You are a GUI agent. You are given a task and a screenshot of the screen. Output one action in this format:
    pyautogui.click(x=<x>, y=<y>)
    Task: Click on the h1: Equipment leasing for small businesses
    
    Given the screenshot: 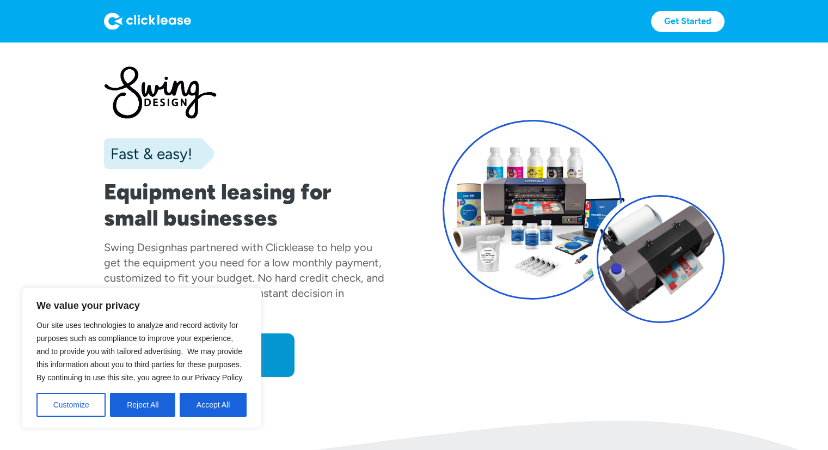 What is the action you would take?
    pyautogui.click(x=245, y=205)
    